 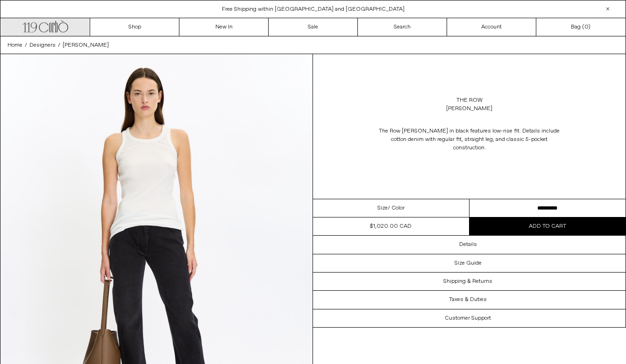 What do you see at coordinates (396, 208) in the screenshot?
I see `span: / Color` at bounding box center [396, 208].